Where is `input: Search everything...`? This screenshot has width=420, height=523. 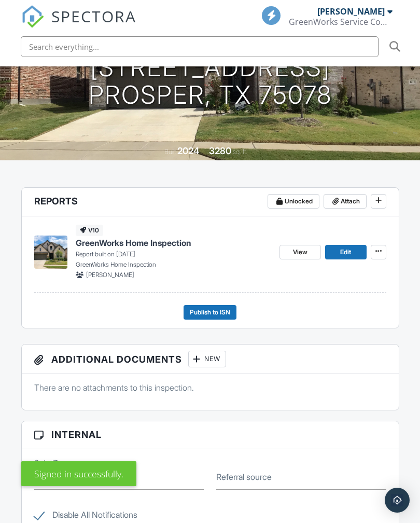
input: Search everything... is located at coordinates (200, 47).